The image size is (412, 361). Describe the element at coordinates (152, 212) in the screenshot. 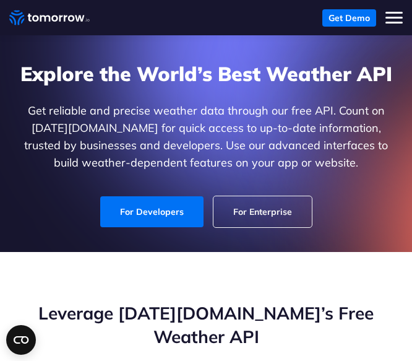

I see `a: For Developers` at that location.